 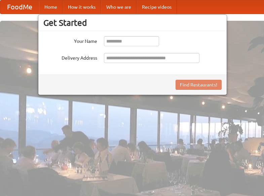 I want to click on a: FoodMe, so click(x=19, y=7).